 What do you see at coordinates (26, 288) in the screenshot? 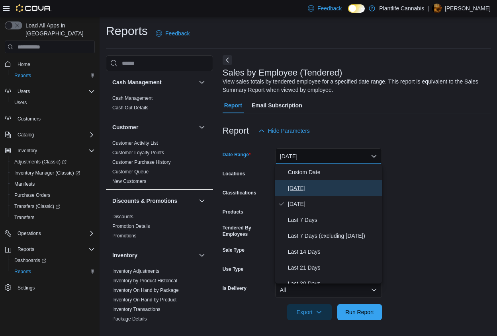
I see `a: Settings` at bounding box center [26, 288].